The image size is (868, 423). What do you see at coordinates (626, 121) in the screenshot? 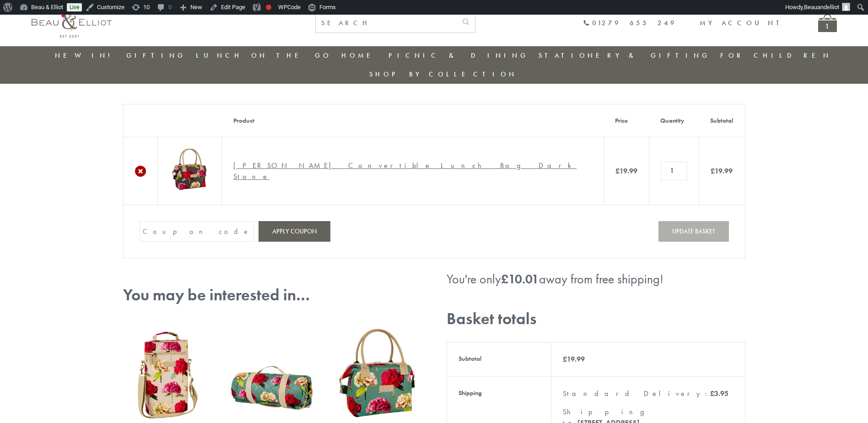
I see `th: Price` at bounding box center [626, 121].